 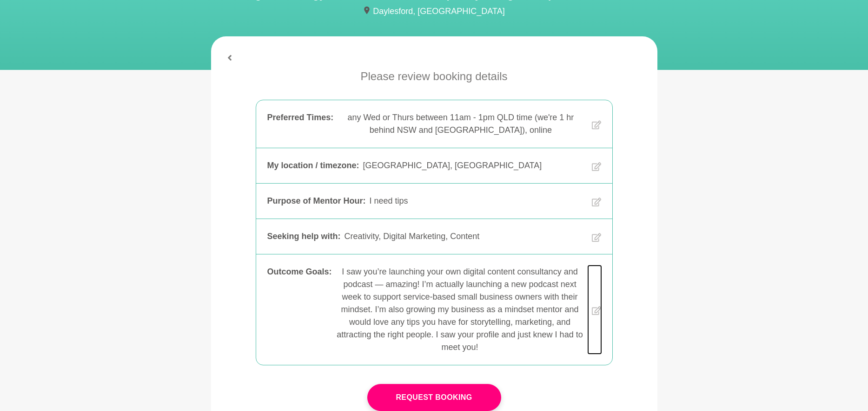 I want to click on div: Seeking help with :, so click(x=305, y=236).